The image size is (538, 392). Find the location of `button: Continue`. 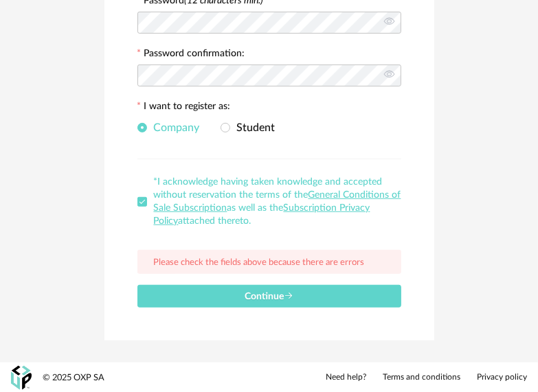

button: Continue is located at coordinates (269, 296).